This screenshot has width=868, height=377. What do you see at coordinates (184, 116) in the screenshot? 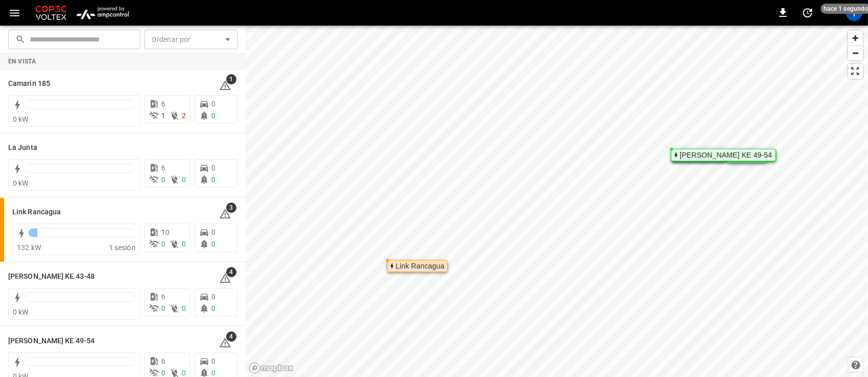
I see `span: 2` at bounding box center [184, 116].